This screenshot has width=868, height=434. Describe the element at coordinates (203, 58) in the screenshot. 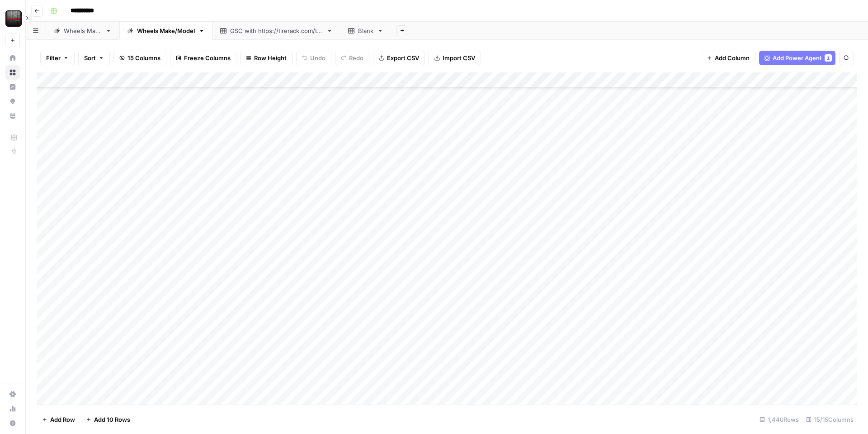

I see `button: Freeze Columns` at that location.